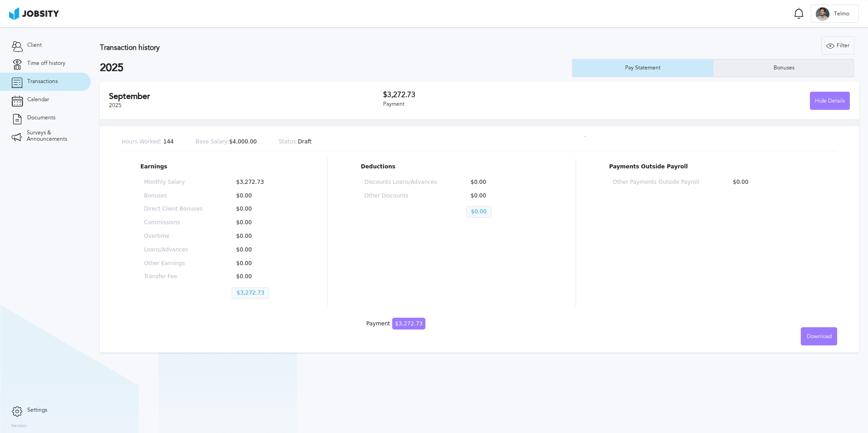 The image size is (868, 433). What do you see at coordinates (46, 64) in the screenshot?
I see `span: Time off history` at bounding box center [46, 64].